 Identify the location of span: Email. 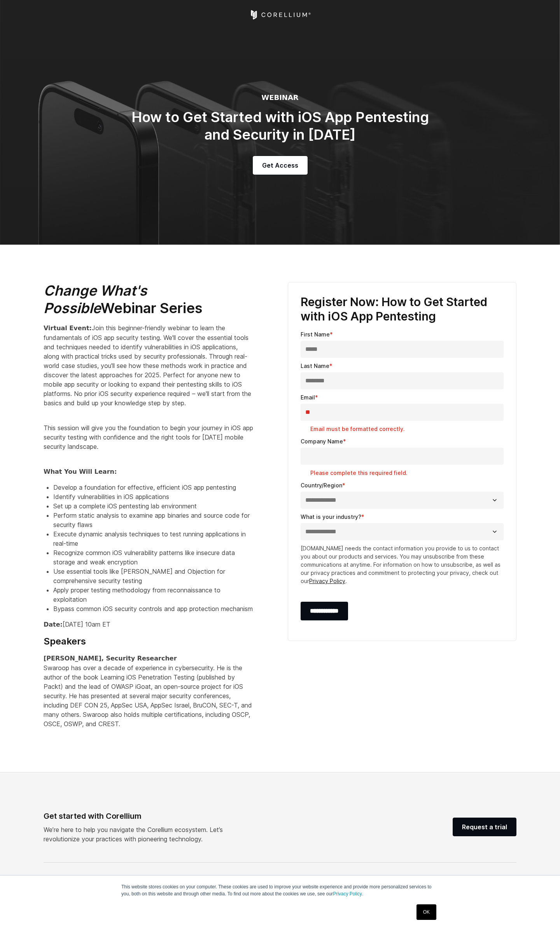
(308, 397).